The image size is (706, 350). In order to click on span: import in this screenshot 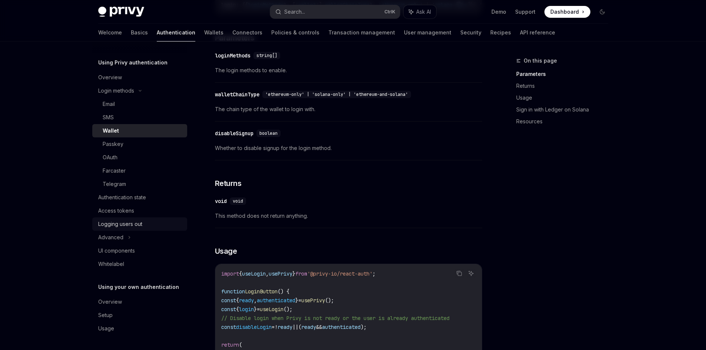, I will do `click(230, 274)`.